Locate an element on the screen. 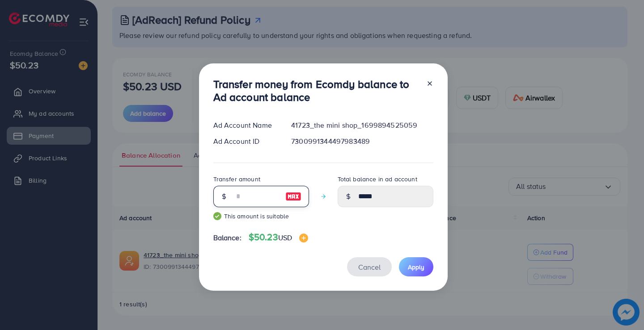 The image size is (644, 330). span: Balance: is located at coordinates (227, 237).